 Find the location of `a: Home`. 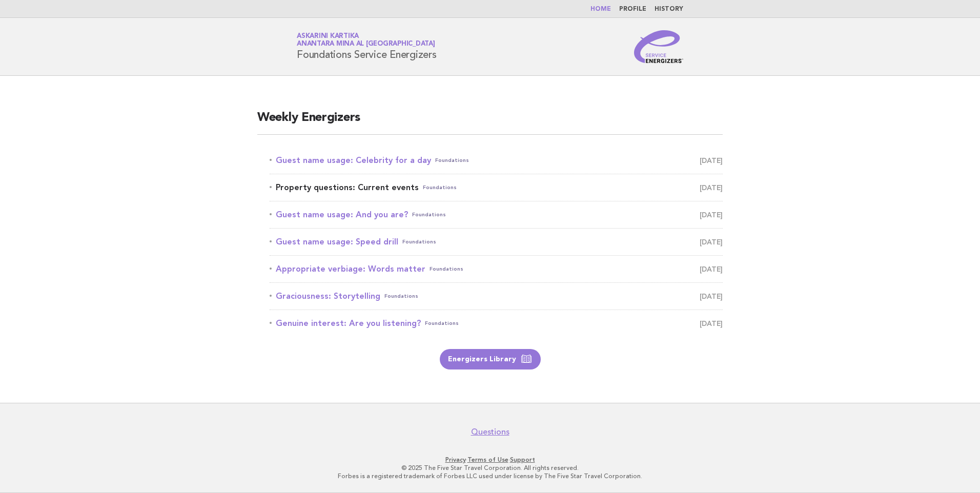

a: Home is located at coordinates (600, 9).